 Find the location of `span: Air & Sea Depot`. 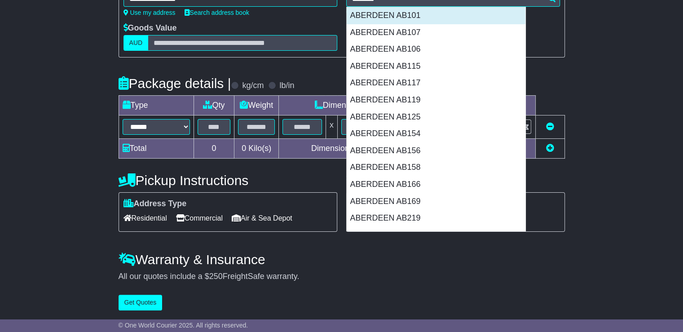

span: Air & Sea Depot is located at coordinates (262, 218).